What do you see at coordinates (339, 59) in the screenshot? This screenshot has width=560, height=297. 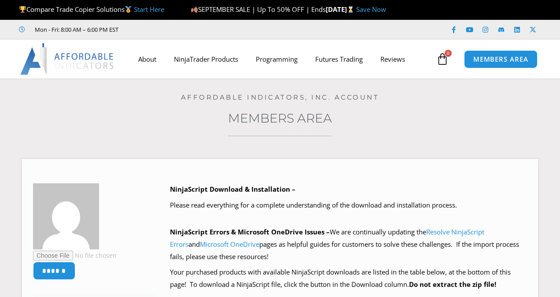 I see `a: Futures Trading` at bounding box center [339, 59].